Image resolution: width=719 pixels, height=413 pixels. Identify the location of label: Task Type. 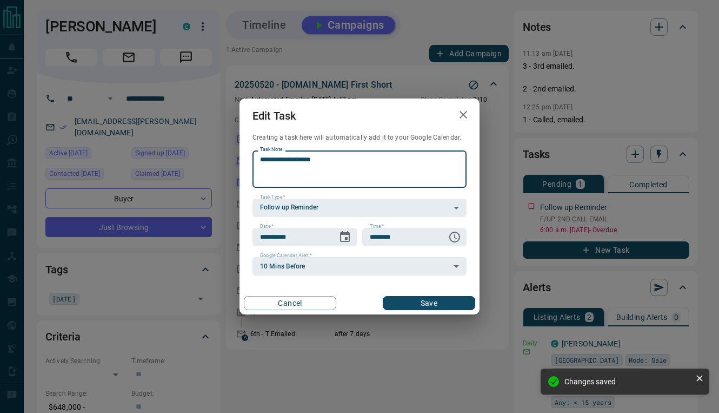
(273, 197).